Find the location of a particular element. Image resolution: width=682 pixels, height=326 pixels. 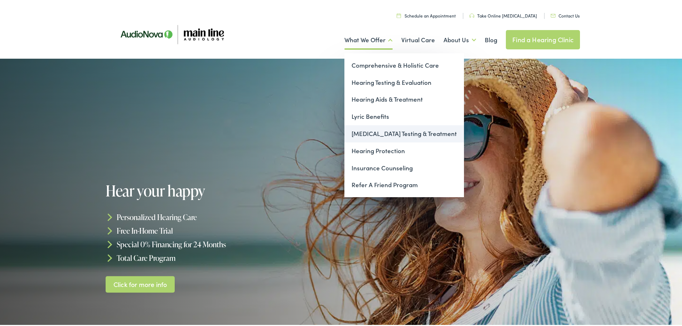

li: Free In-Home Trial is located at coordinates (225, 229).